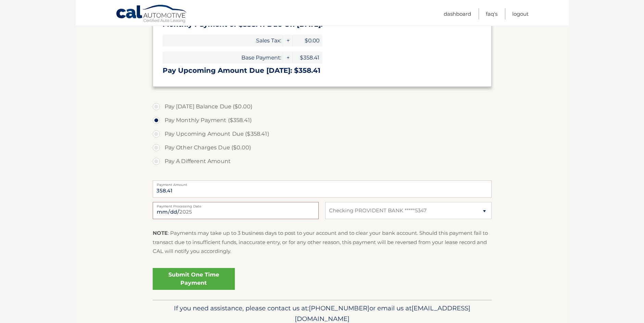 This screenshot has width=644, height=323. Describe the element at coordinates (457, 14) in the screenshot. I see `a: Dashboard` at that location.